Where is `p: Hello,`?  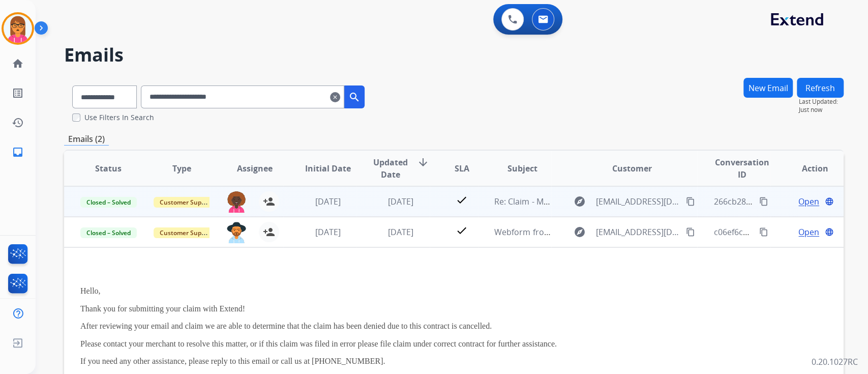 p: Hello, is located at coordinates (381, 291).